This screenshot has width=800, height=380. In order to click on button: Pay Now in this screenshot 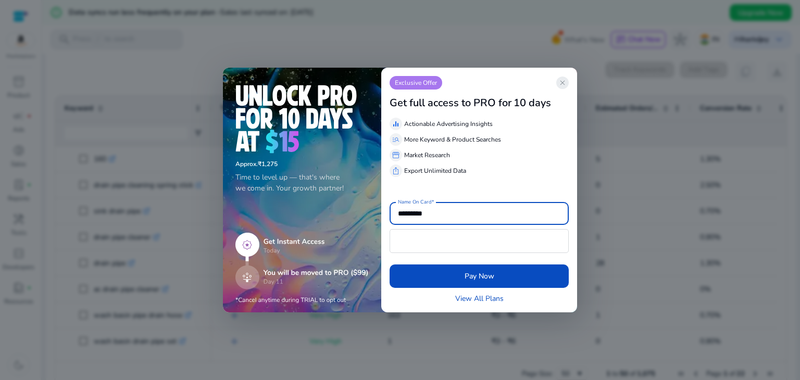, I will do `click(479, 276)`.